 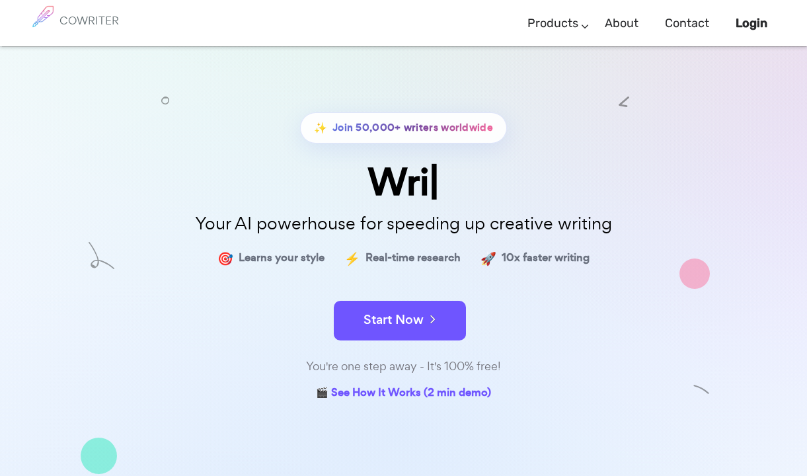 What do you see at coordinates (751, 23) in the screenshot?
I see `b: Login` at bounding box center [751, 23].